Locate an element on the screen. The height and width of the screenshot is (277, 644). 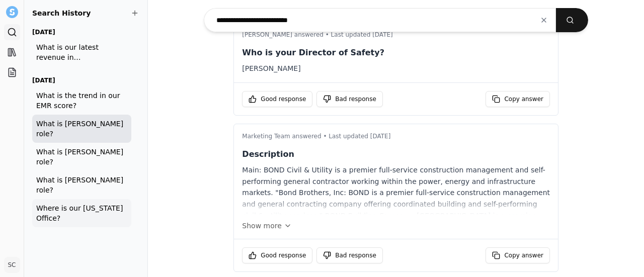
h2: Search History is located at coordinates (86, 13).